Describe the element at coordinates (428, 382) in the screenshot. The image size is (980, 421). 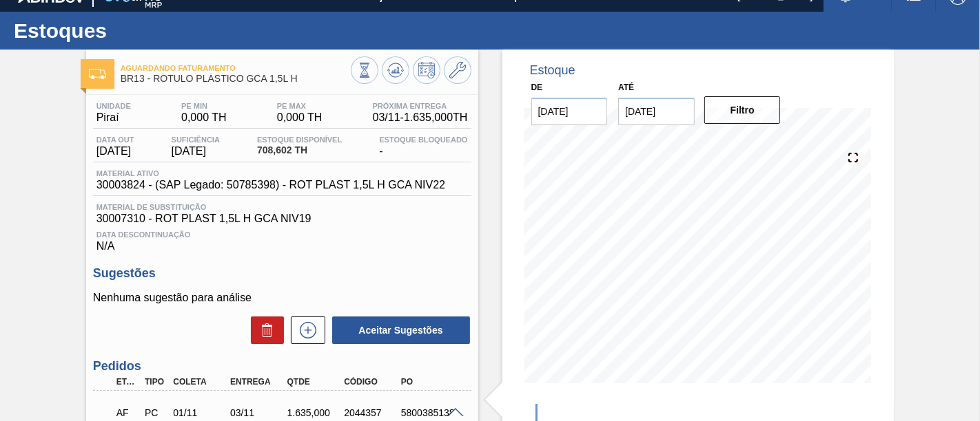
I see `div: PO` at that location.